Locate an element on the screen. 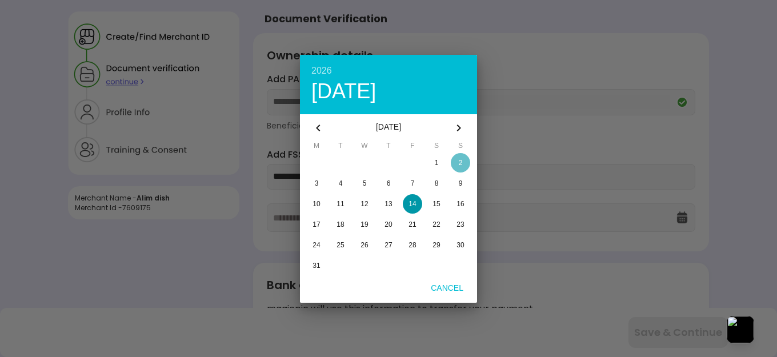 This screenshot has width=777, height=357. button: 20 is located at coordinates (389, 225).